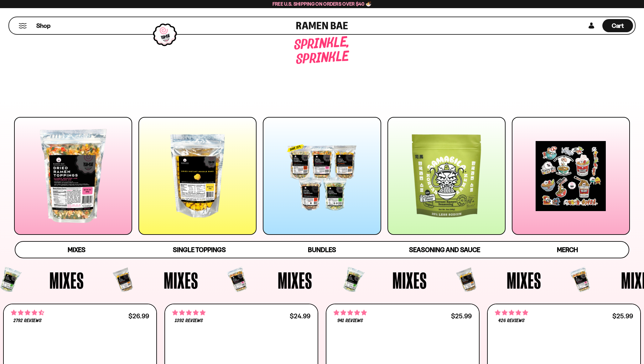 The height and width of the screenshot is (364, 644). What do you see at coordinates (567, 249) in the screenshot?
I see `a: Merch` at bounding box center [567, 249].